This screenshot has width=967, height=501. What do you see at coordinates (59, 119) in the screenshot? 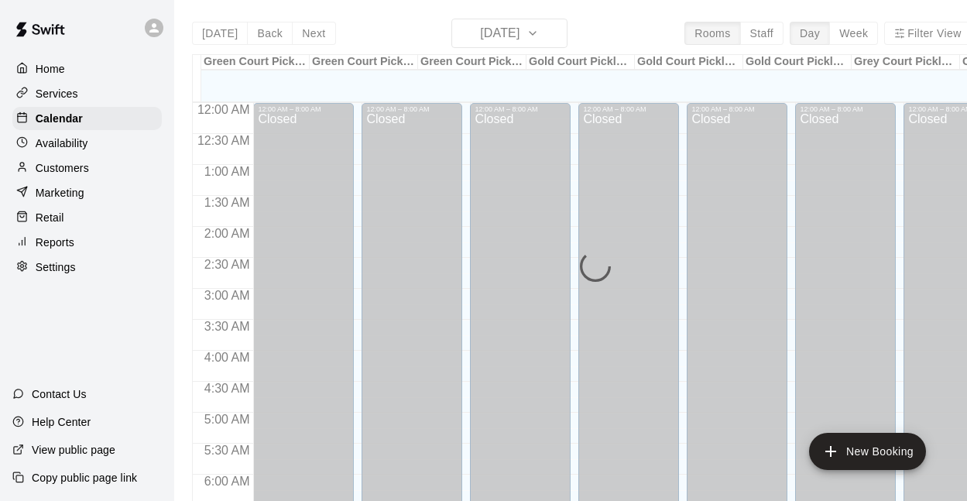
I see `p: Calendar` at bounding box center [59, 119].